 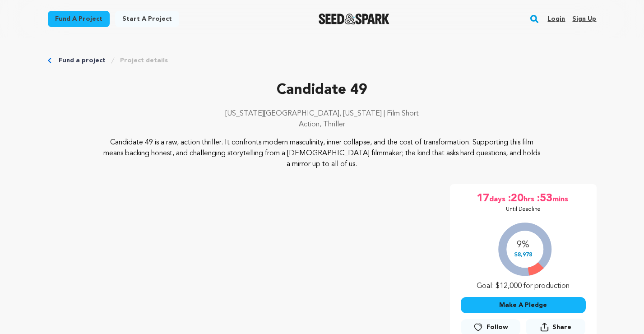 I want to click on p: Until Deadline, so click(x=523, y=209).